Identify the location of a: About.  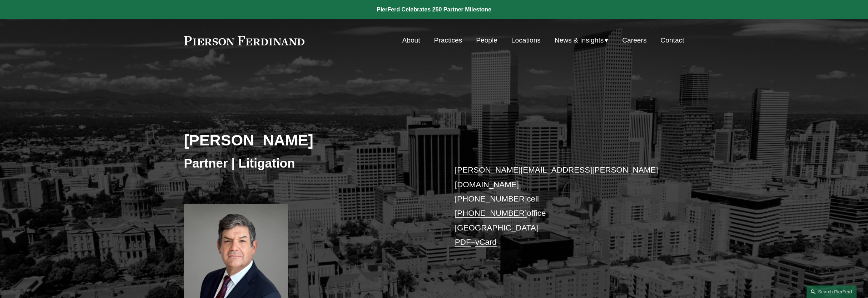
(411, 40).